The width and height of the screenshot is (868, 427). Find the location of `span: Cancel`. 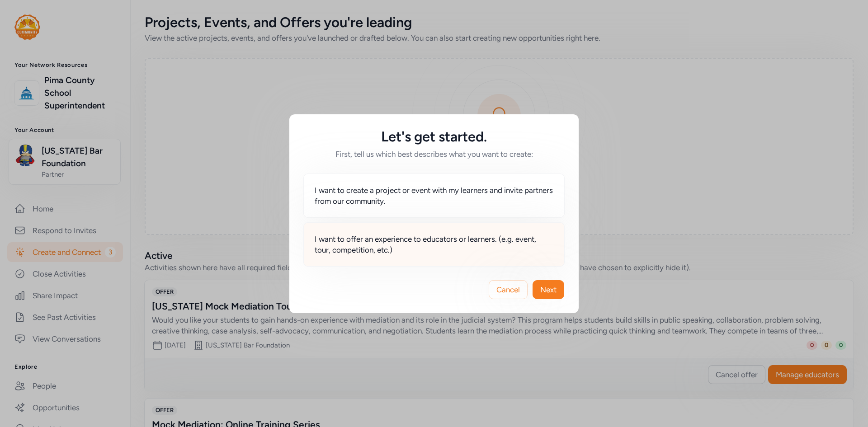

span: Cancel is located at coordinates (508, 290).